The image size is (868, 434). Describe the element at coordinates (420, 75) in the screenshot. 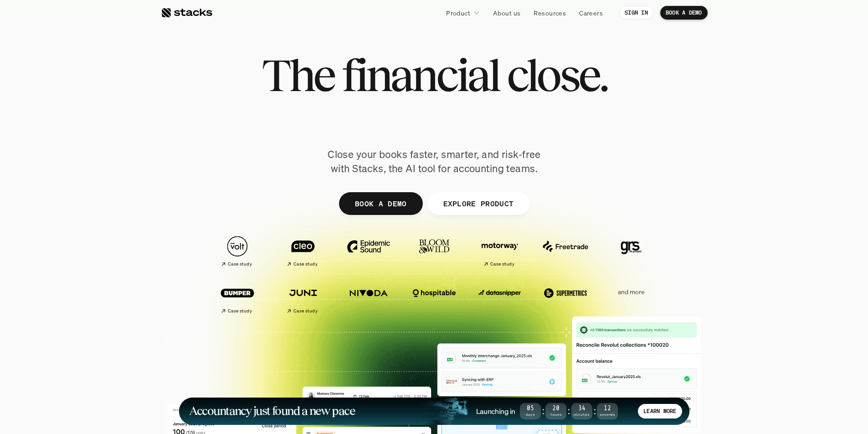

I see `span: financial` at that location.